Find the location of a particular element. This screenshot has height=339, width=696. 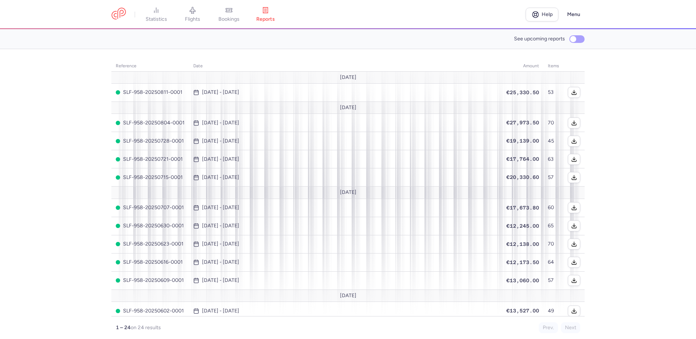

a: reports is located at coordinates (266, 15).